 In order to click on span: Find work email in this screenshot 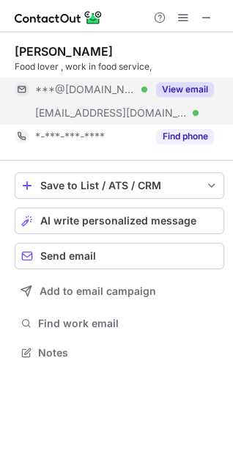, I will do `click(128, 323)`.